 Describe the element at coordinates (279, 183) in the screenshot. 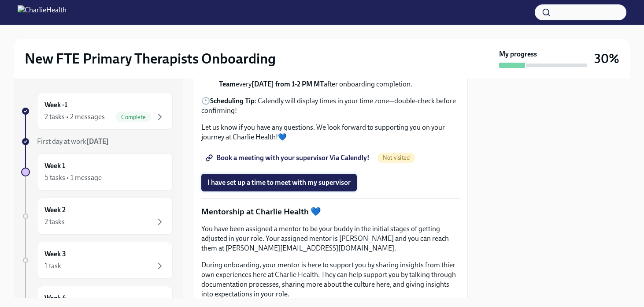

I see `button: I have set up a time to meet with my supervisor` at that location.